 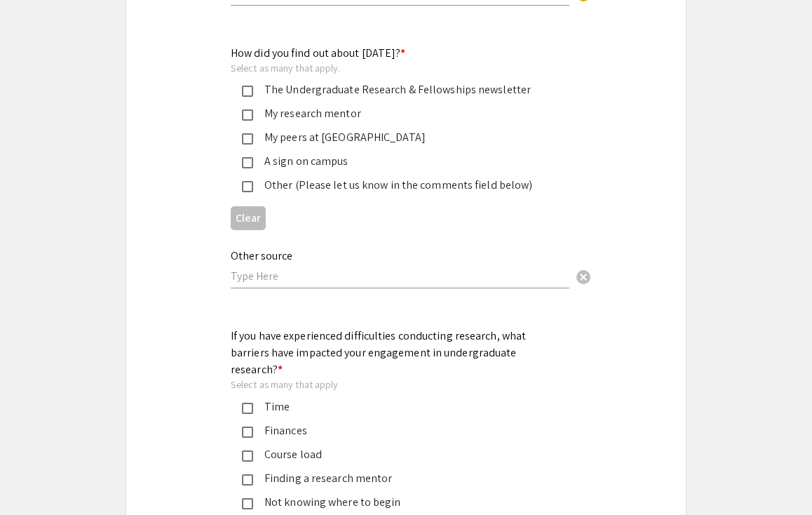 What do you see at coordinates (401, 185) in the screenshot?
I see `div: Other (Please let us know in the comments field below)` at bounding box center [401, 185].